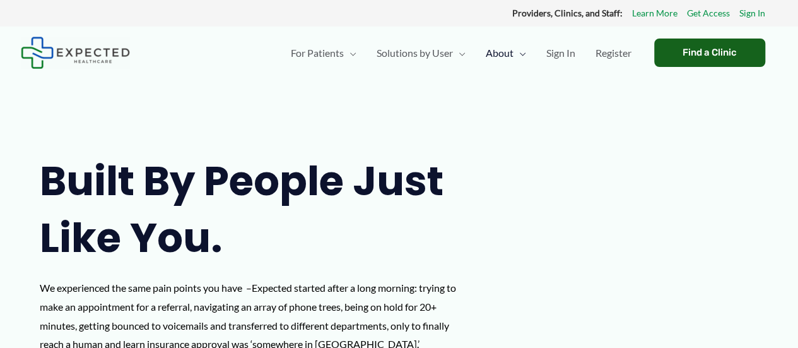  What do you see at coordinates (500, 53) in the screenshot?
I see `span: About` at bounding box center [500, 53].